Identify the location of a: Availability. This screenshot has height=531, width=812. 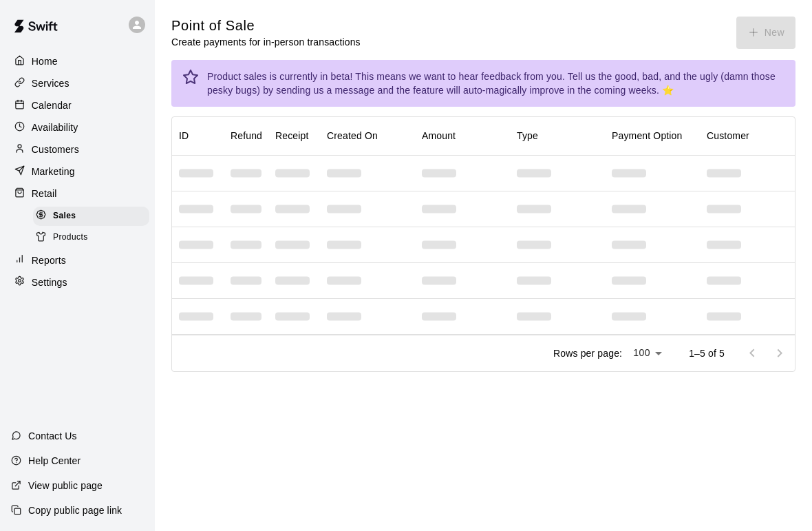
(77, 128).